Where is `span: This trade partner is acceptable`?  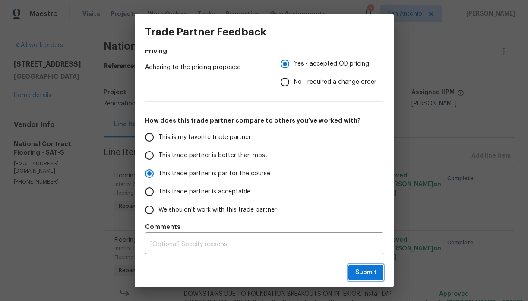 span: This trade partner is acceptable is located at coordinates (204, 192).